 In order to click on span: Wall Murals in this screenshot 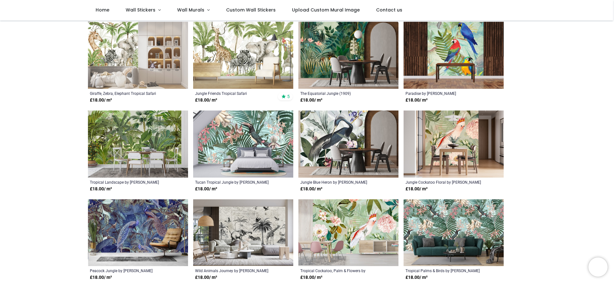, I will do `click(191, 10)`.